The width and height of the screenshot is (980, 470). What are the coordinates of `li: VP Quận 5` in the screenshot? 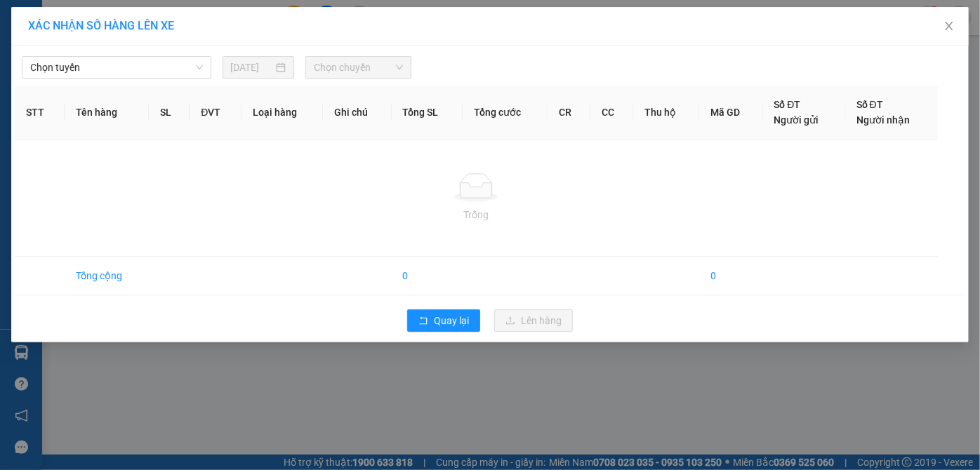 It's located at (142, 68).